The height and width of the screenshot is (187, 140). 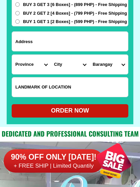 What do you see at coordinates (17, 13) in the screenshot?
I see `input: BUY 2 GET 2 [4 Boxes] - (799 PHP) - Free Shipping` at bounding box center [17, 13].